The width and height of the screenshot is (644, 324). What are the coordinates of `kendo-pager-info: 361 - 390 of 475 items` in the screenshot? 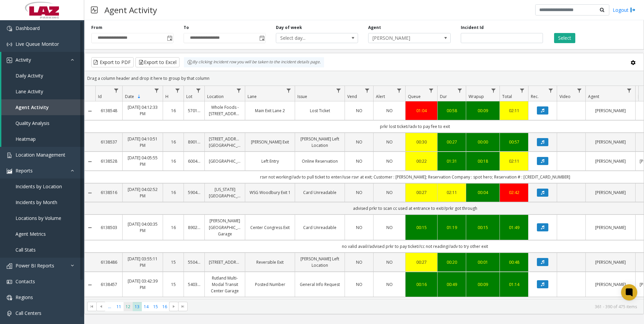 It's located at (414, 307).